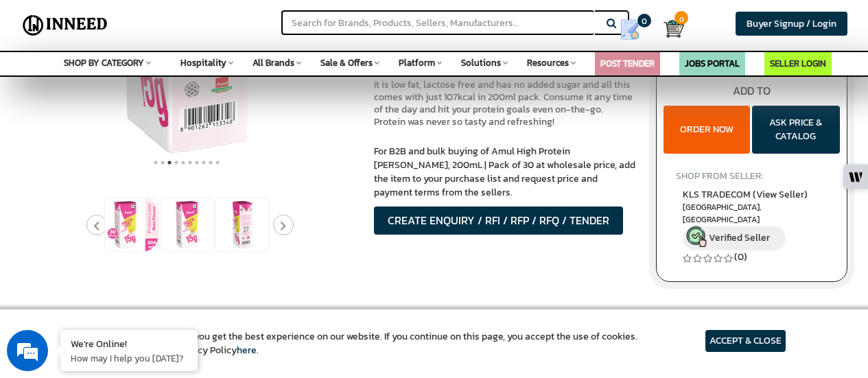 The image size is (868, 378). I want to click on a: here, so click(247, 350).